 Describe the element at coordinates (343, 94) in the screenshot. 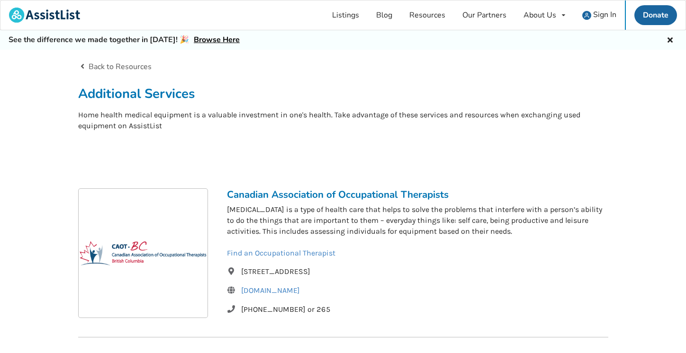

I see `h2: Additional Services` at that location.